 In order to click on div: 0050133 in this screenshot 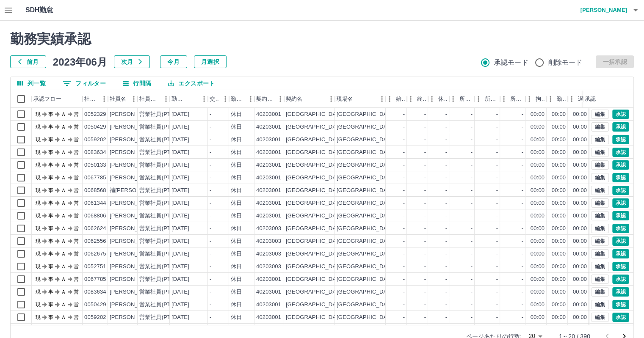, I will do `click(95, 165)`.